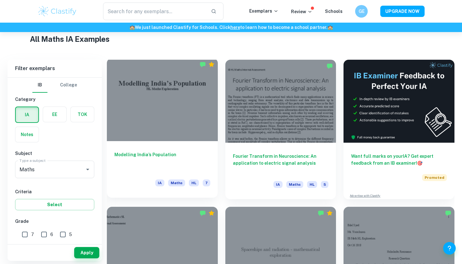 The image size is (462, 264). What do you see at coordinates (235, 27) in the screenshot?
I see `a: here` at bounding box center [235, 27].